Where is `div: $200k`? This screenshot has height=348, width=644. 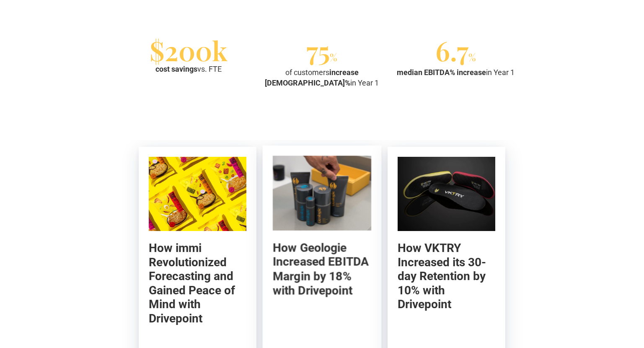 div: $200k is located at coordinates (189, 50).